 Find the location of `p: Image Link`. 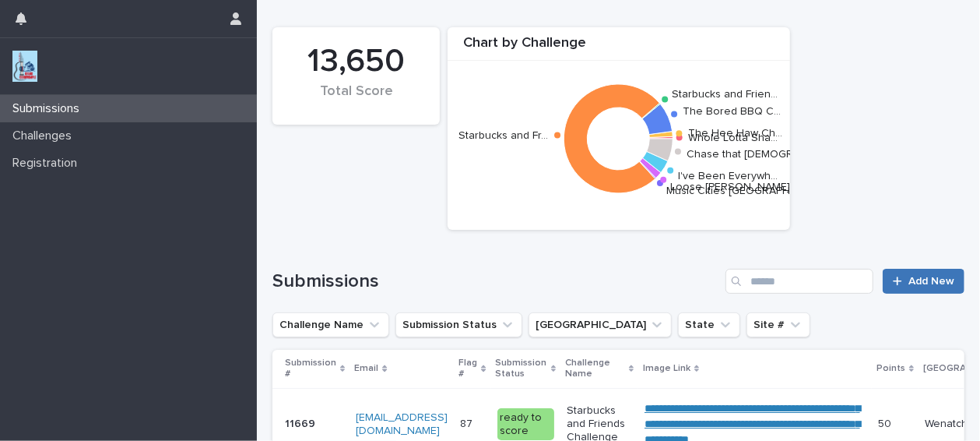

p: Image Link is located at coordinates (666, 369).